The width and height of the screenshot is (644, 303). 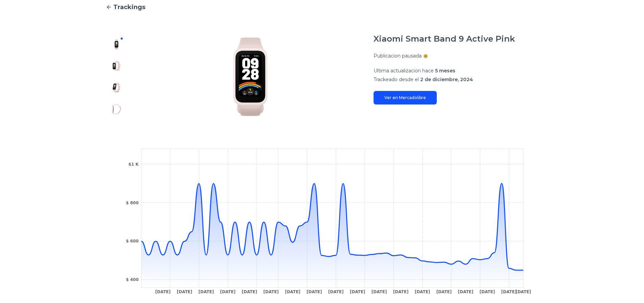 I want to click on span: Trackeado desde el, so click(x=396, y=79).